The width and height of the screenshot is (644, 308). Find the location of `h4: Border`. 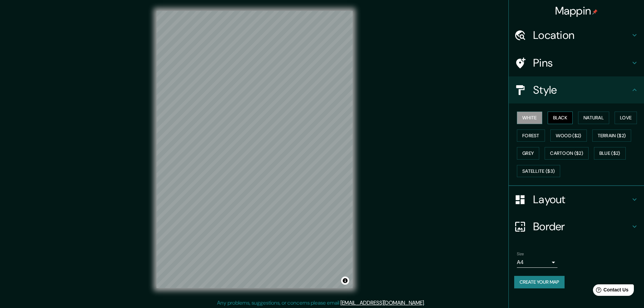

h4: Border is located at coordinates (582, 226).